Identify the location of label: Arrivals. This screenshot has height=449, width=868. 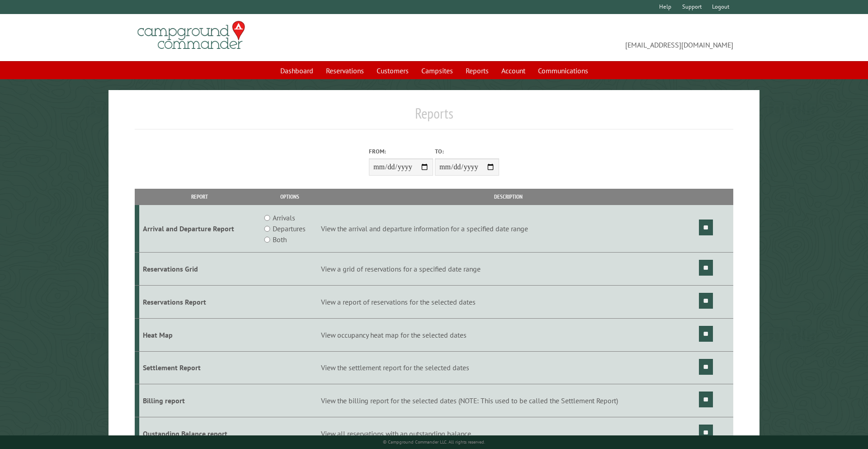
(284, 218).